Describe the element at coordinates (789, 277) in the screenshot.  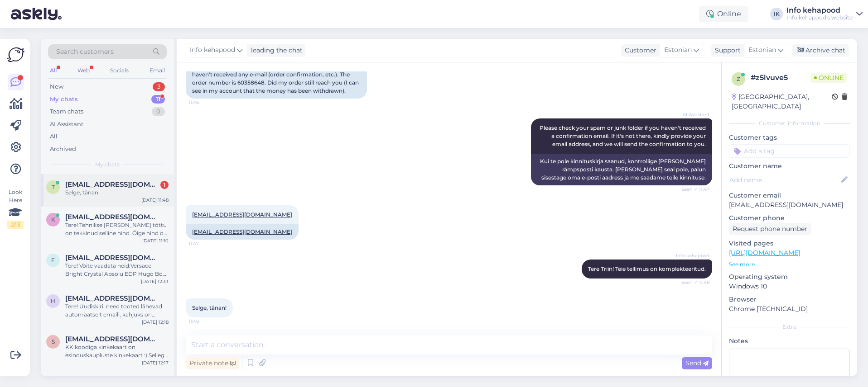
I see `p: Operating system` at that location.